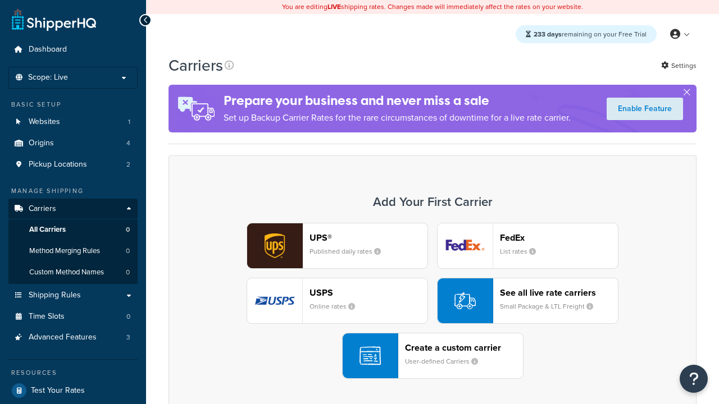 This screenshot has height=404, width=719. What do you see at coordinates (73, 242) in the screenshot?
I see `li: Carriers` at bounding box center [73, 242].